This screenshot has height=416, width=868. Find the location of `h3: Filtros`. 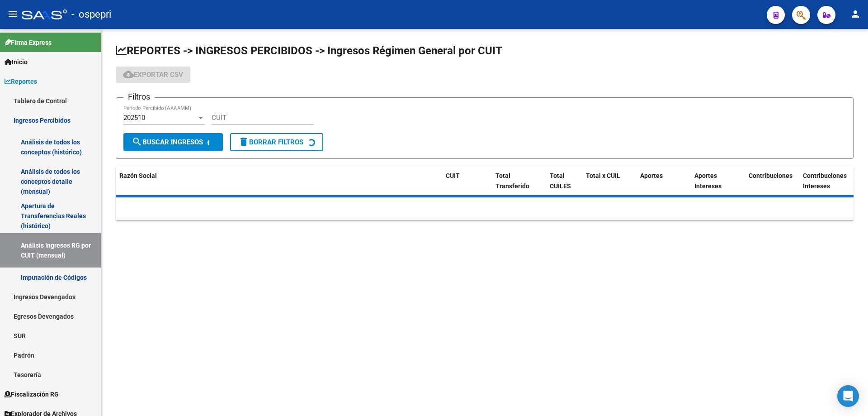

h3: Filtros is located at coordinates (139, 97).